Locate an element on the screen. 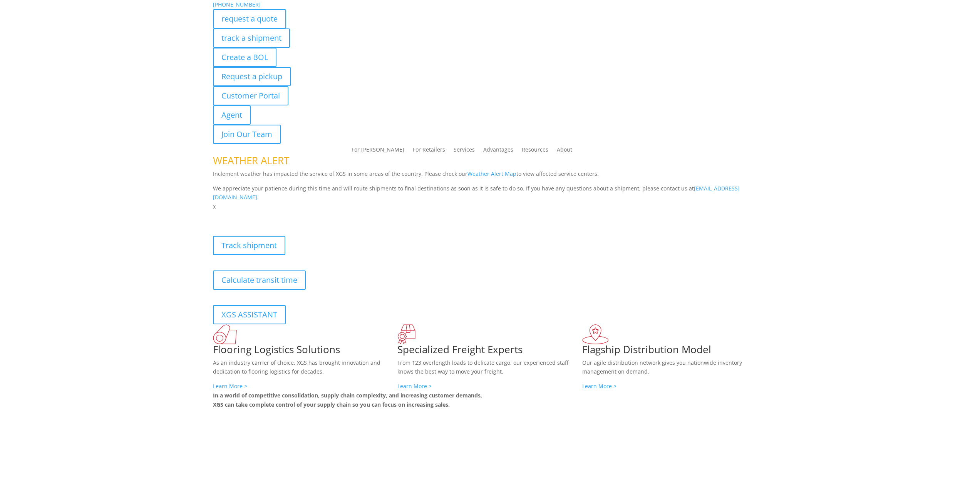  a: Track shipment is located at coordinates (249, 245).